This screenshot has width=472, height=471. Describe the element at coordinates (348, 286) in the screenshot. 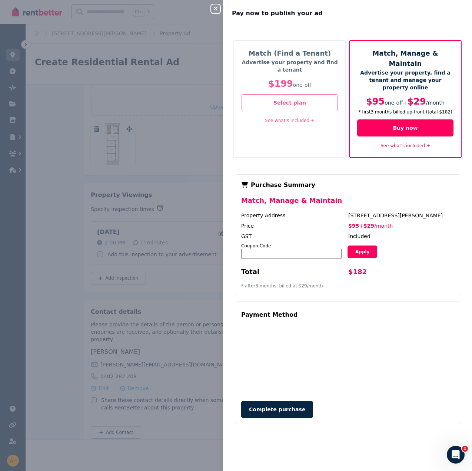

I see `p: * after 3 month s, billed at $29 / month` at that location.